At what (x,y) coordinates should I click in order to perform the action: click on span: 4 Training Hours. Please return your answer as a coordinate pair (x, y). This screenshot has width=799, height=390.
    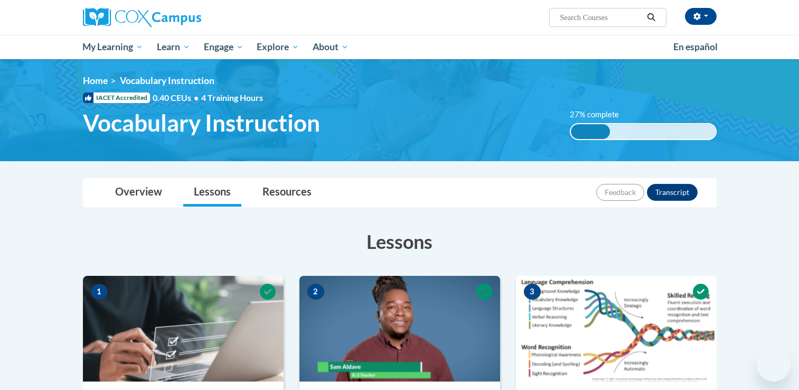
    Looking at the image, I should click on (232, 97).